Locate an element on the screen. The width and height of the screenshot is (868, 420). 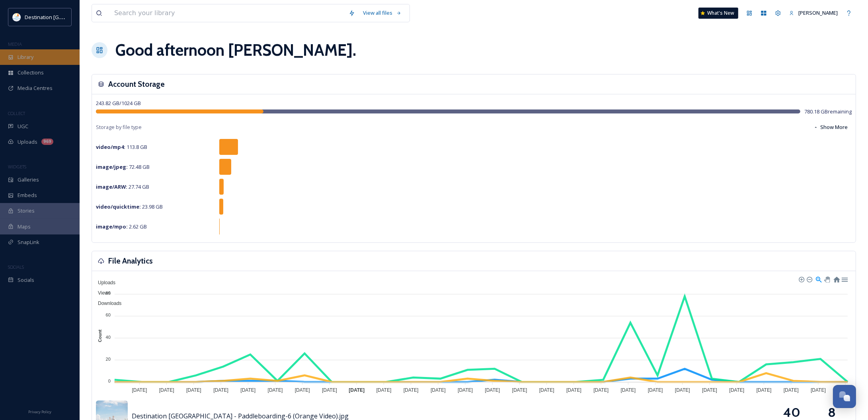
div: What's New is located at coordinates (718, 13).